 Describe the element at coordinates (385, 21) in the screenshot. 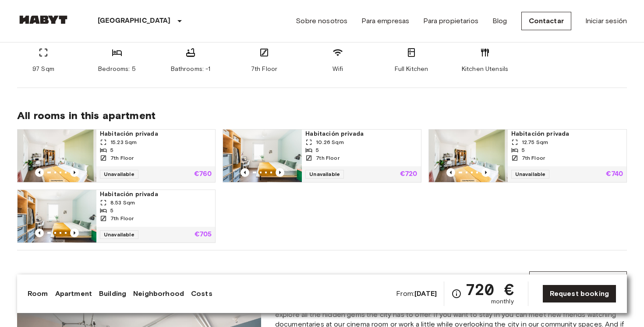

I see `a: Para empresas` at that location.